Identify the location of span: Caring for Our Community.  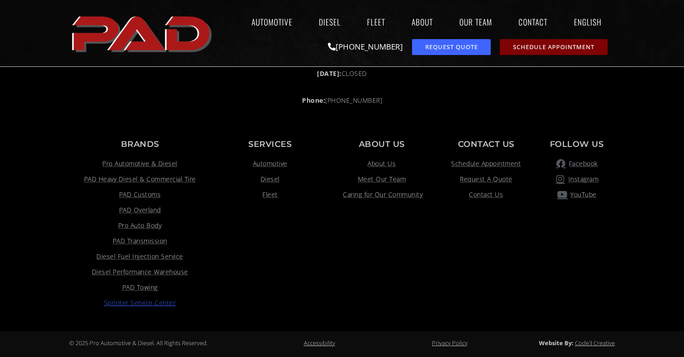
(382, 195).